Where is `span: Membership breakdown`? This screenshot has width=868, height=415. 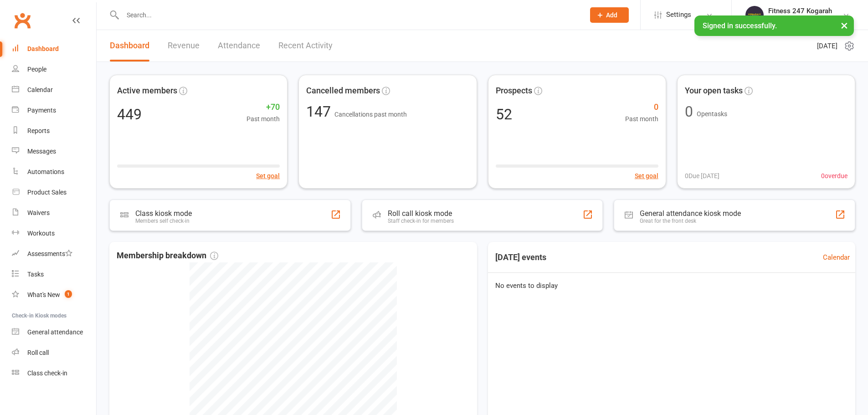 span: Membership breakdown is located at coordinates (167, 256).